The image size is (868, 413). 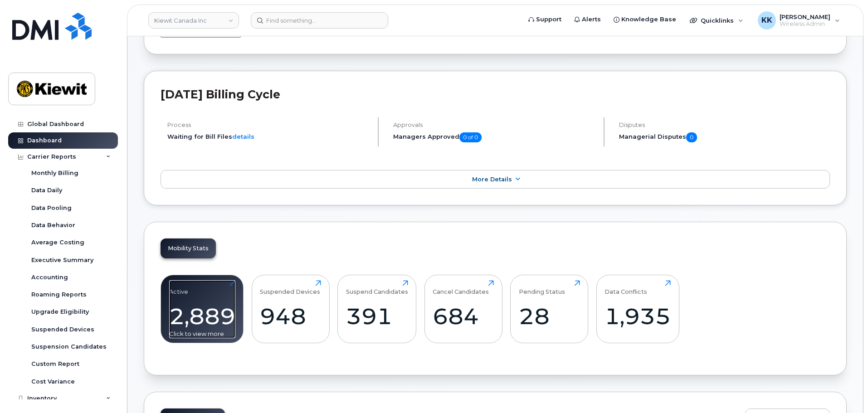 What do you see at coordinates (319, 20) in the screenshot?
I see `input: Find something...` at bounding box center [319, 20].